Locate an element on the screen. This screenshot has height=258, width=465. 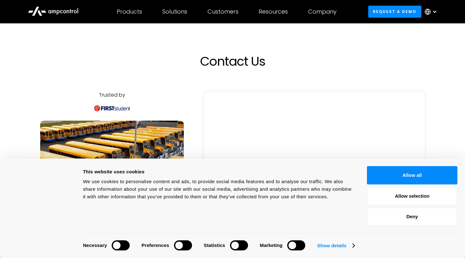
div: Solutions is located at coordinates (175, 12).